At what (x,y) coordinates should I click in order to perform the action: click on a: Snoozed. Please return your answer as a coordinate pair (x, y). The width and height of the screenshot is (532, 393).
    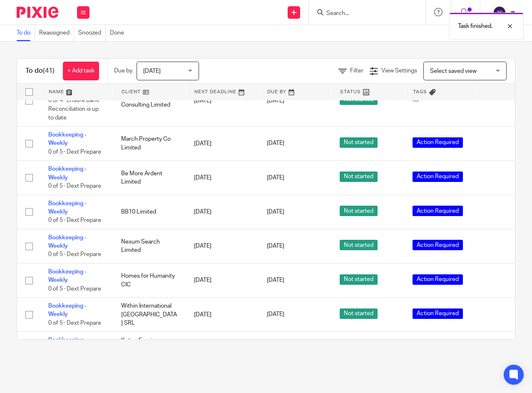
    Looking at the image, I should click on (92, 33).